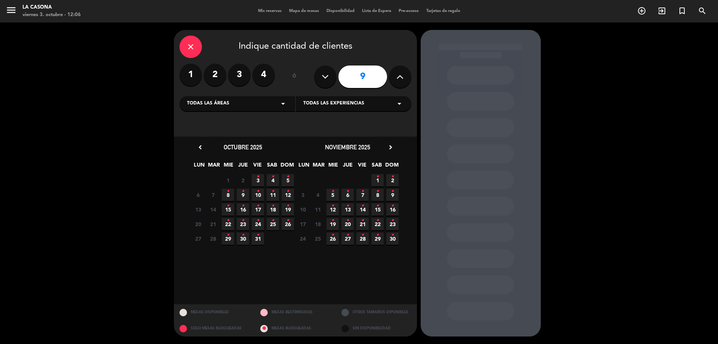  Describe the element at coordinates (334, 104) in the screenshot. I see `span: Todas las experiencias` at that location.